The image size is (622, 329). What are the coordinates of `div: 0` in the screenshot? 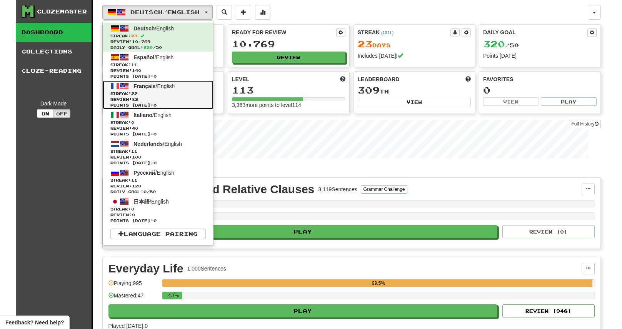 It's located at (539, 90).